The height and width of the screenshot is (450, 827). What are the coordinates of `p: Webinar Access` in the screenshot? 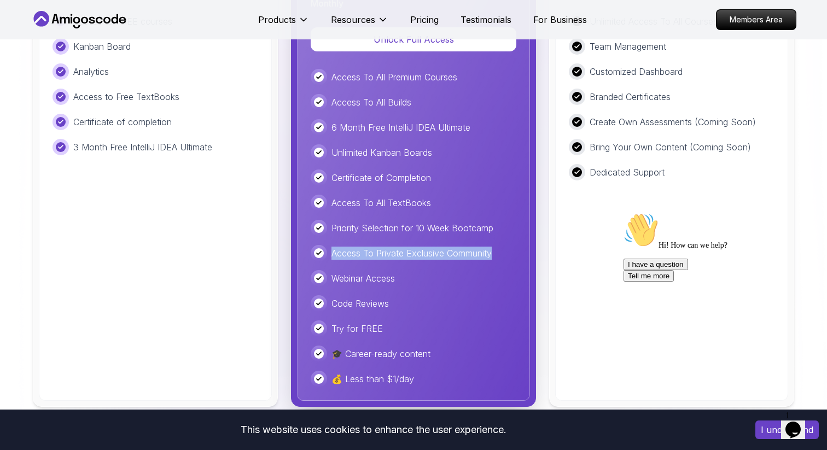 It's located at (363, 278).